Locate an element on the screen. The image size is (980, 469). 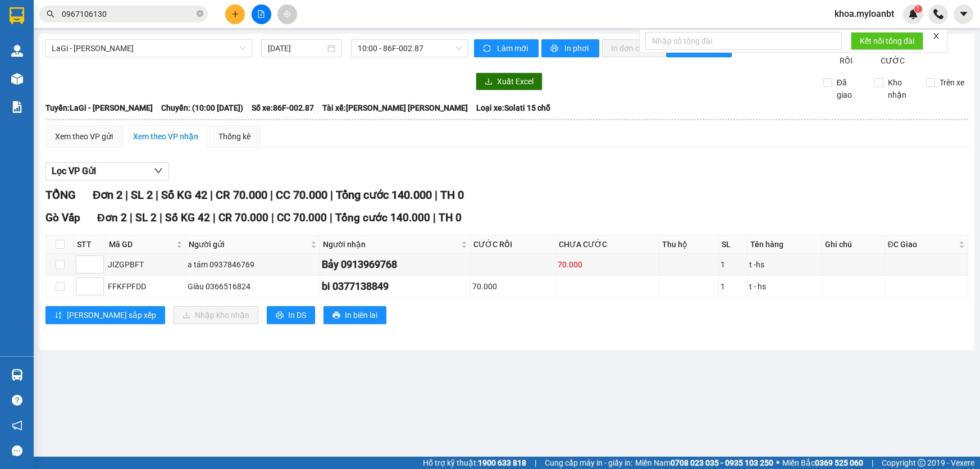
span: khoa.myloanbt is located at coordinates (864, 13).